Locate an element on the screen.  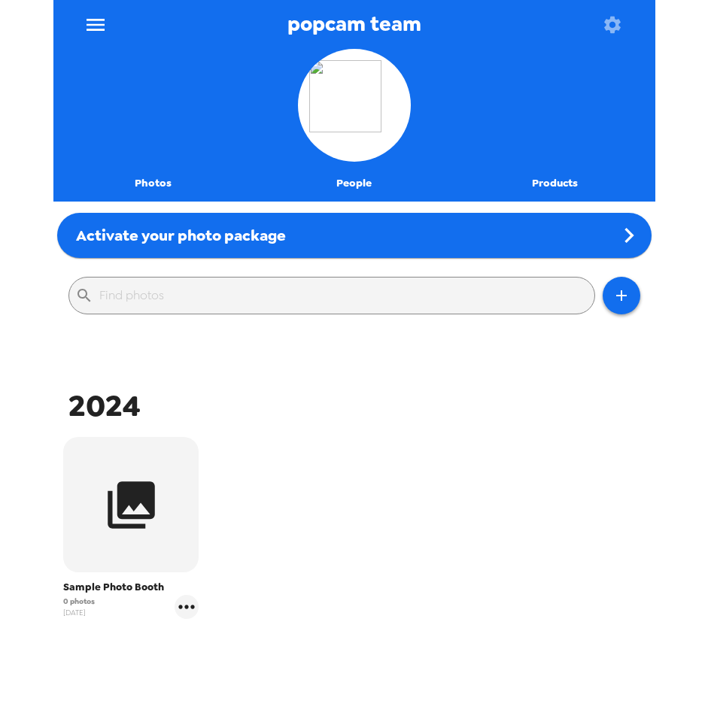
span: popcam team is located at coordinates (354, 24).